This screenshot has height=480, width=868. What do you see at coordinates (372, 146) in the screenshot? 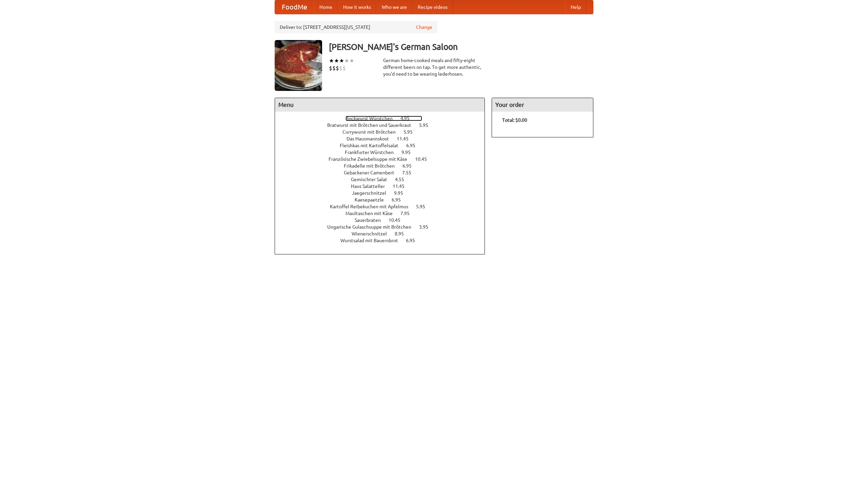
I see `span: Fleishkas mit Kartoffelsalat` at bounding box center [372, 146].